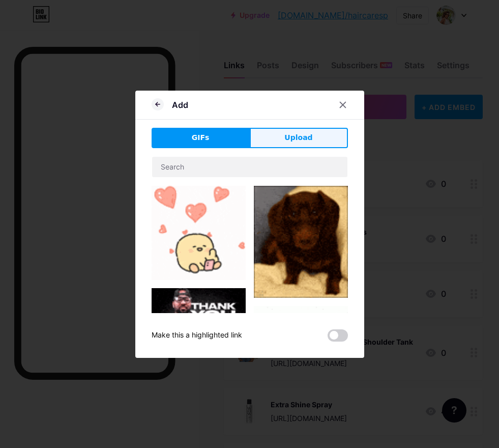 This screenshot has width=499, height=448. What do you see at coordinates (197, 335) in the screenshot?
I see `div: Make this a highlighted link` at bounding box center [197, 335].